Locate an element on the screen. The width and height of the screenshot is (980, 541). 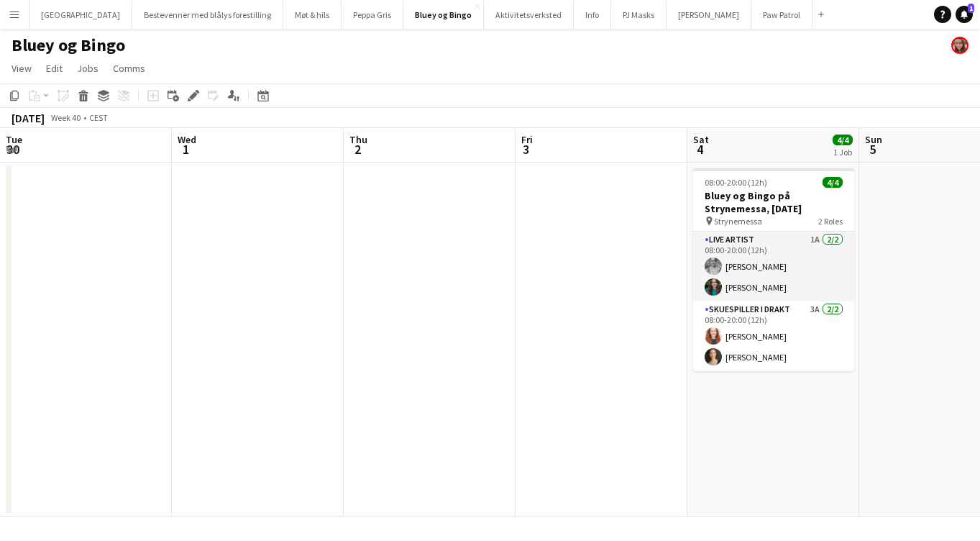
a: Edit is located at coordinates (54, 68).